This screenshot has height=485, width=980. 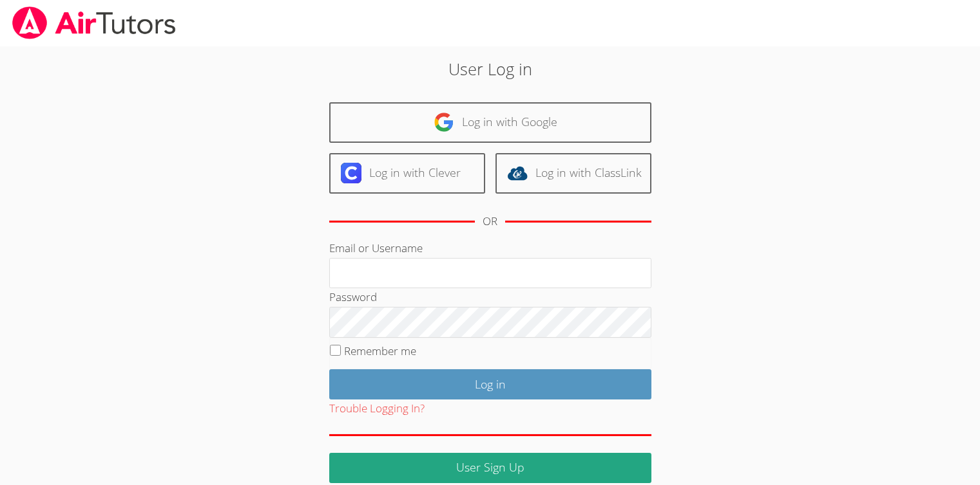 I want to click on img: classlink-logo-d6bb404cc1216ec64c9a2012d9dc4662098be43eaf13dc465df04b49fa7ab582.svg, so click(x=517, y=173).